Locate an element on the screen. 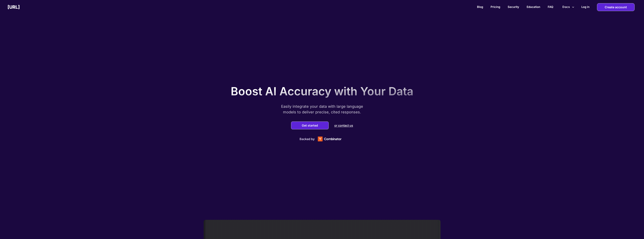 The width and height of the screenshot is (644, 239). a: Blog is located at coordinates (480, 7).